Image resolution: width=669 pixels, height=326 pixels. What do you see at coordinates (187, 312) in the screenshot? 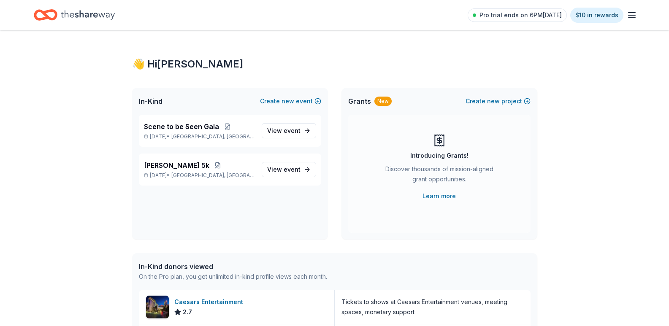
I see `span: 2.7` at bounding box center [187, 312].